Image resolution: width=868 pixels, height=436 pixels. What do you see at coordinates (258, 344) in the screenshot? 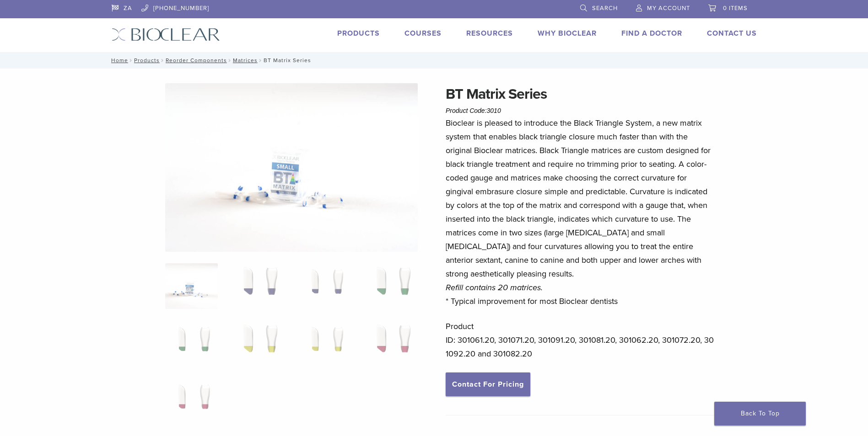
I see `img: BT Matrix Series - Image 6` at bounding box center [258, 344].